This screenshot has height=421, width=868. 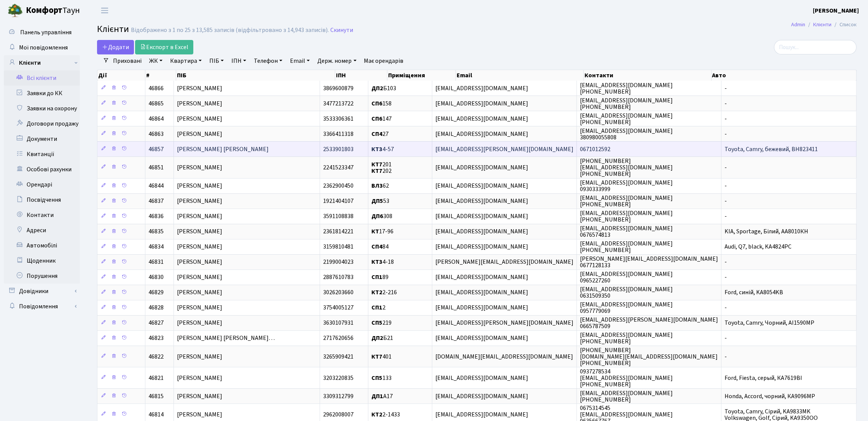 What do you see at coordinates (42, 124) in the screenshot?
I see `a: Договори продажу` at bounding box center [42, 124].